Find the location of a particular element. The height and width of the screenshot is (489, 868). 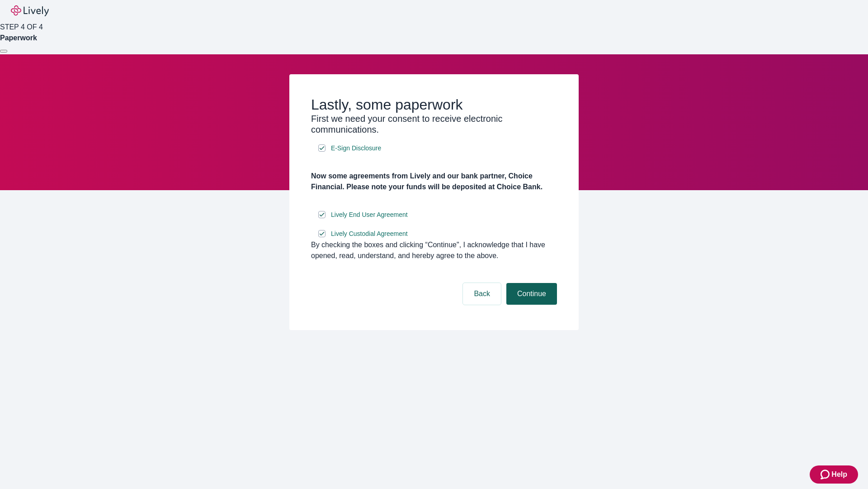

button: Zendesk support iconHelp is located at coordinates (834, 474).